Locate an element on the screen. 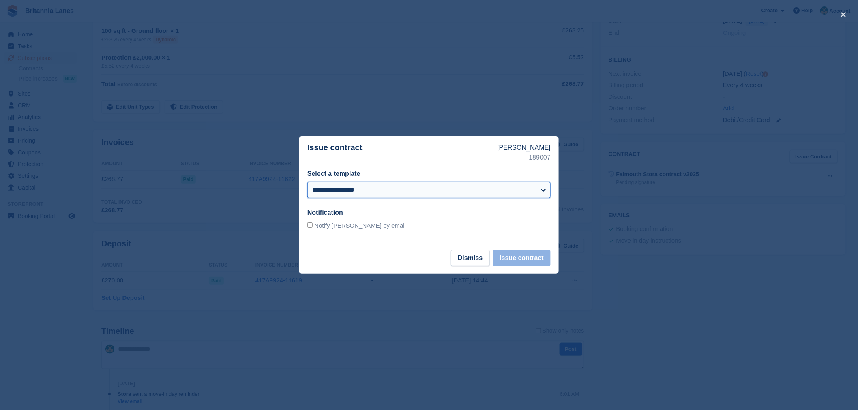  p: Issue contract is located at coordinates (402, 153).